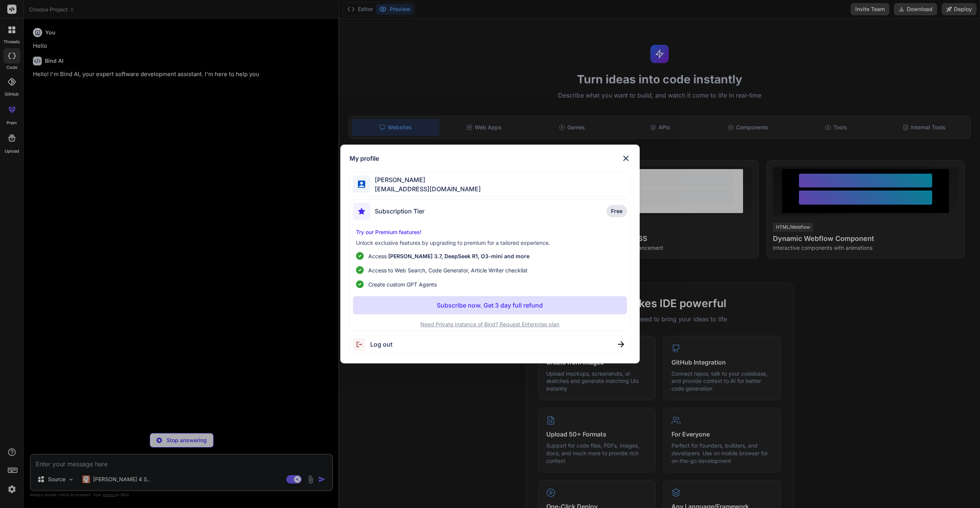 The image size is (980, 508). Describe the element at coordinates (490, 305) in the screenshot. I see `button: Subscribe now. Get 3 day full refund` at that location.